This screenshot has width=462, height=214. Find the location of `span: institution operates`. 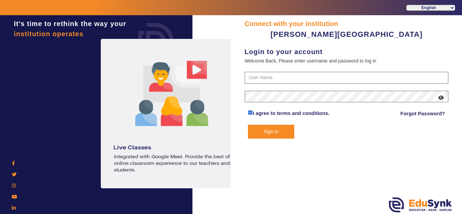

span: institution operates is located at coordinates (49, 34).